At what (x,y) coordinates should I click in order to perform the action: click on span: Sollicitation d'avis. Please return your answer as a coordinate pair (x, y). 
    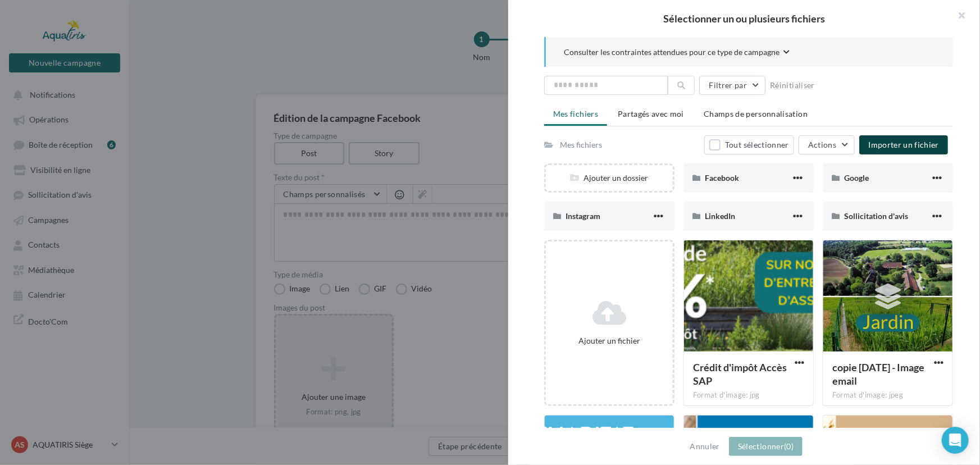
    Looking at the image, I should click on (876, 216).